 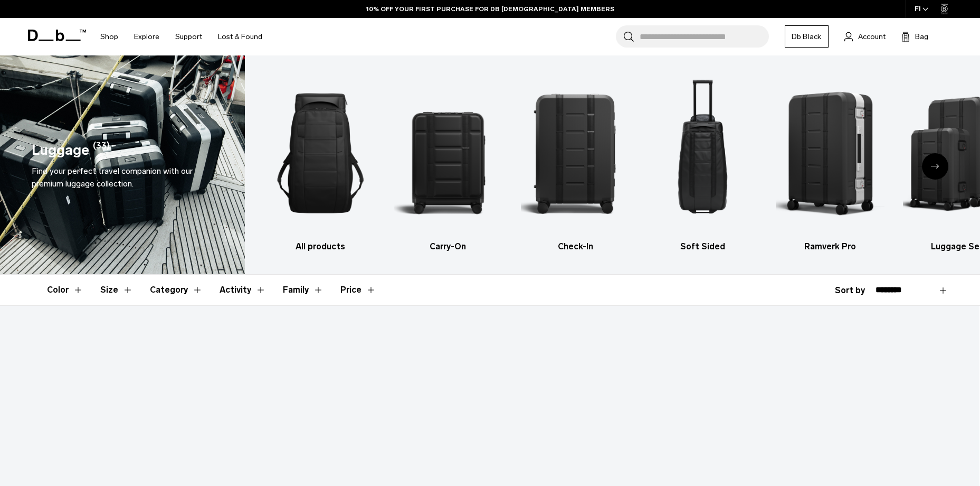 What do you see at coordinates (922, 37) in the screenshot?
I see `span: Bag` at bounding box center [922, 37].